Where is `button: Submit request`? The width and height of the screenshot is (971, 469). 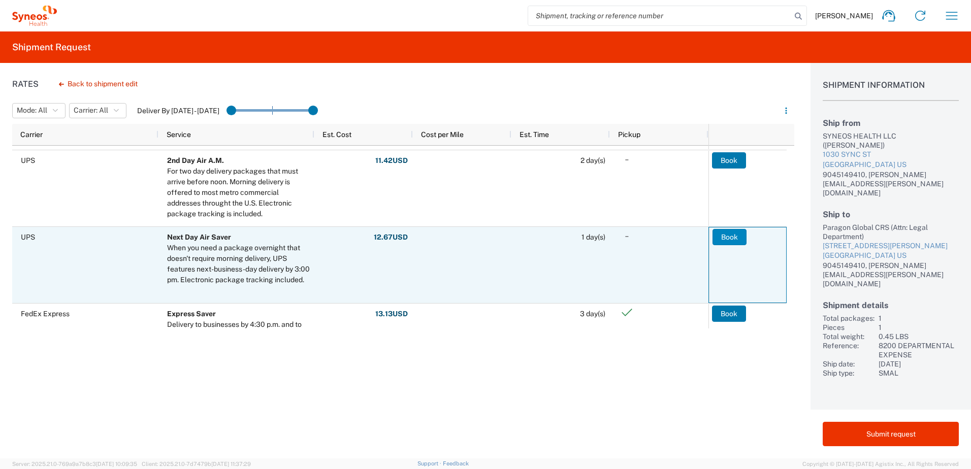 button: Submit request is located at coordinates (891, 434).